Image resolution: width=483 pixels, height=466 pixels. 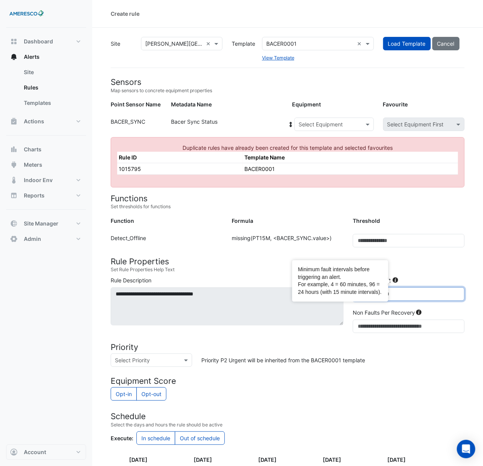 I want to click on small: Map sensors to concrete equipment properties, so click(x=287, y=91).